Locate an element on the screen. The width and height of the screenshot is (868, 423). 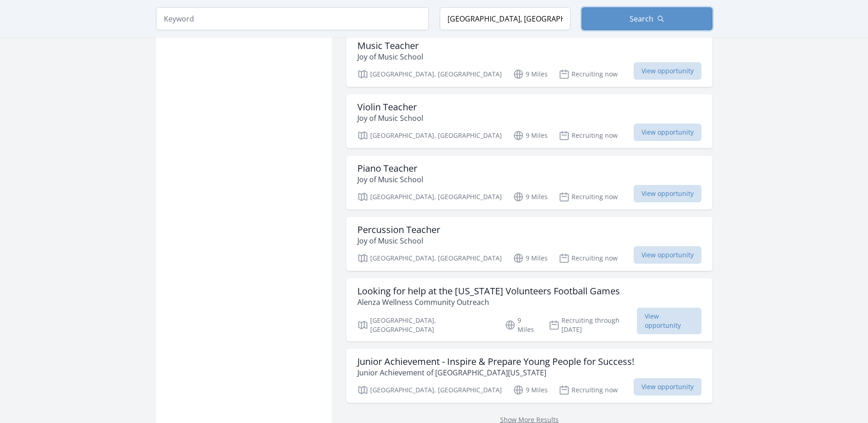
p: Alenza Wellness Community Outreach is located at coordinates (489, 302).